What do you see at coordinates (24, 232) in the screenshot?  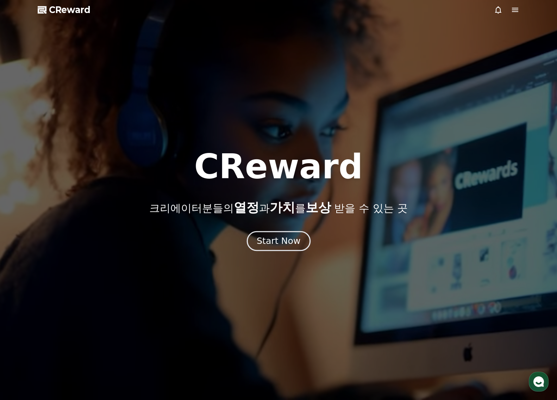 I see `a: 홈` at bounding box center [24, 232].